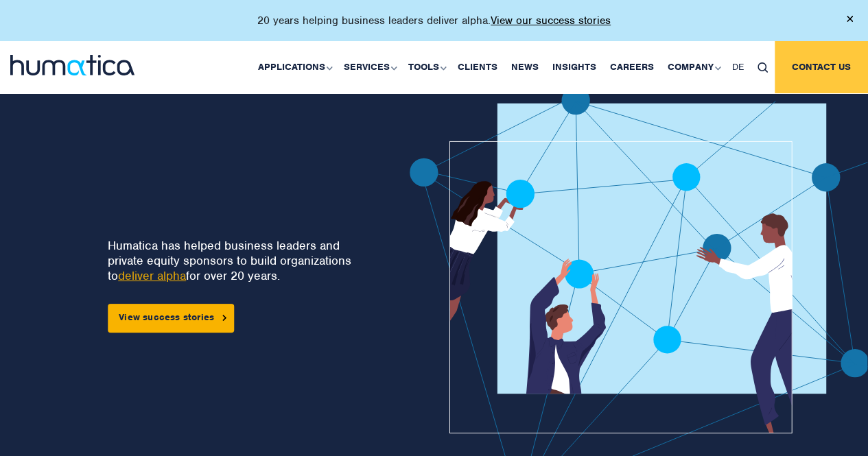 This screenshot has height=456, width=868. What do you see at coordinates (293, 67) in the screenshot?
I see `a: Applications` at bounding box center [293, 67].